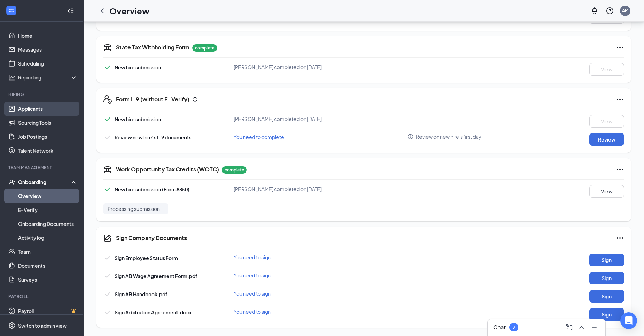 The height and width of the screenshot is (336, 644). What do you see at coordinates (594, 327) in the screenshot?
I see `svg: Minimize` at bounding box center [594, 327].